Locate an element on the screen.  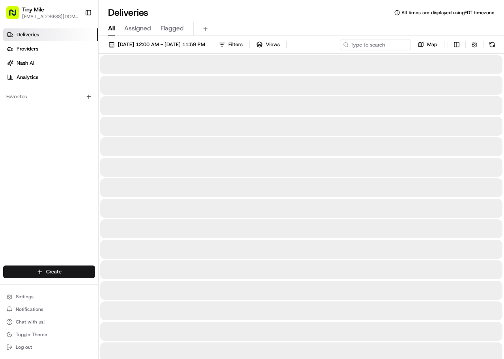
span: All is located at coordinates (111, 28).